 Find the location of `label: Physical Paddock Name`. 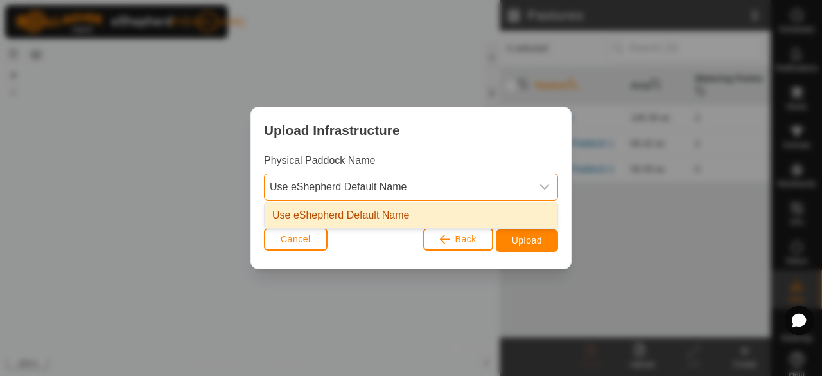

label: Physical Paddock Name is located at coordinates (319, 161).